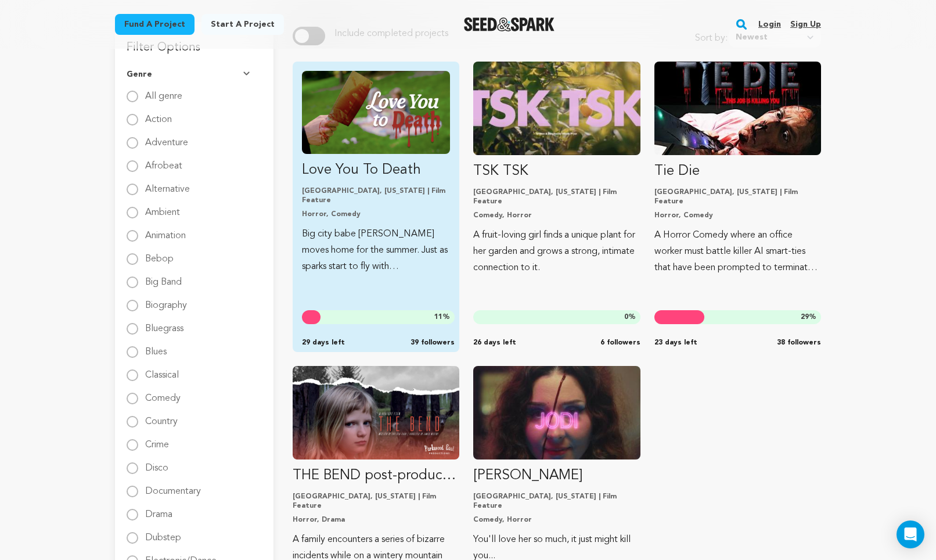  What do you see at coordinates (769, 24) in the screenshot?
I see `a: Login` at bounding box center [769, 24].